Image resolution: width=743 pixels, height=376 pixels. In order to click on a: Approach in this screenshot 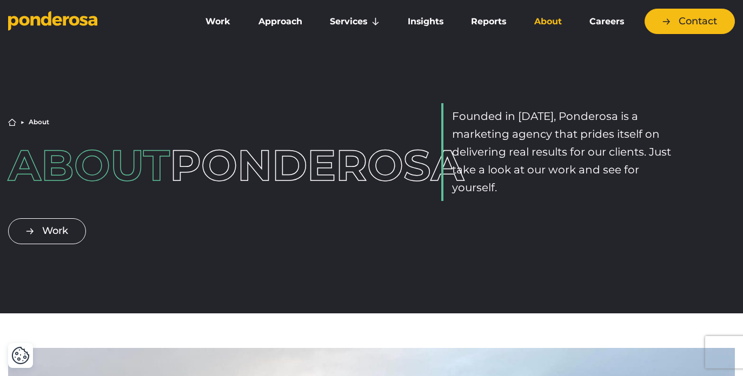, I will do `click(280, 22)`.